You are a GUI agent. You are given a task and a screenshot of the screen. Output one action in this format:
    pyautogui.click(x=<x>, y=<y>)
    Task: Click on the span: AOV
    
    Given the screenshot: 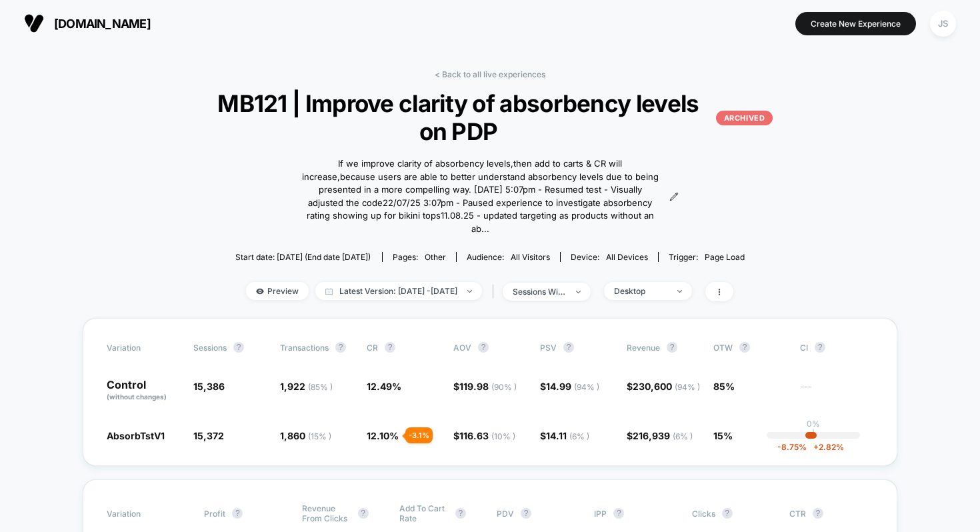 What is the action you would take?
    pyautogui.click(x=462, y=347)
    